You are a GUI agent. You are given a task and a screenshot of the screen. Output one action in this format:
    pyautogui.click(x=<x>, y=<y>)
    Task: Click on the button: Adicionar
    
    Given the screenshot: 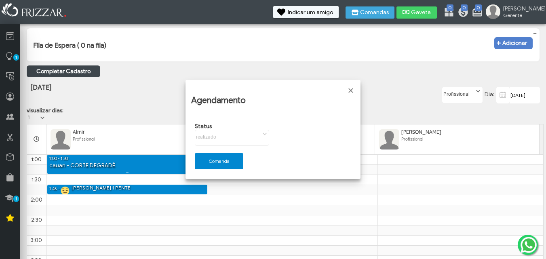 What is the action you would take?
    pyautogui.click(x=513, y=43)
    